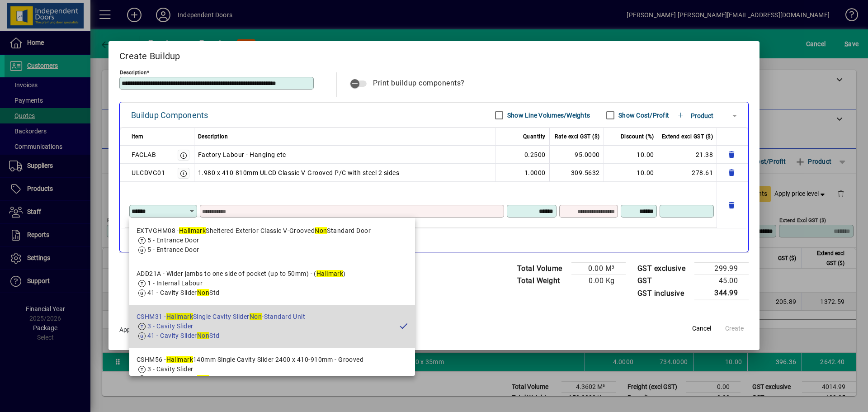 Image resolution: width=868 pixels, height=412 pixels. I want to click on td: 1.0000, so click(523, 173).